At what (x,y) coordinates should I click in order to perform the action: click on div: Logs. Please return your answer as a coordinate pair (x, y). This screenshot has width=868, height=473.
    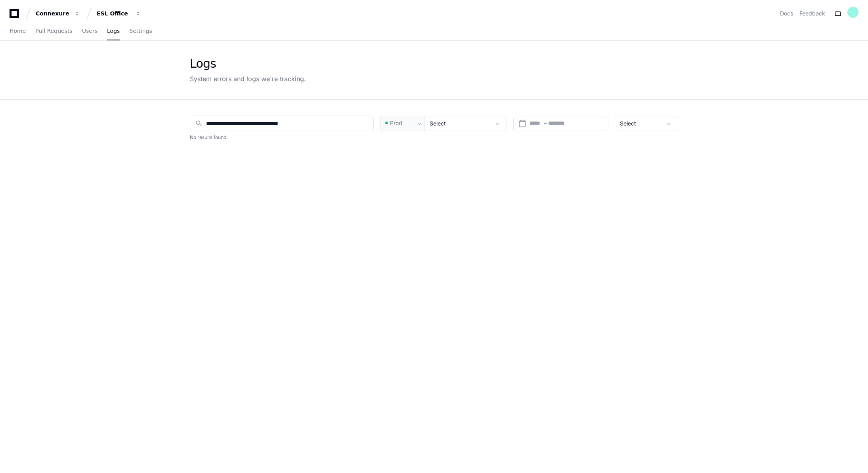
    Looking at the image, I should click on (247, 64).